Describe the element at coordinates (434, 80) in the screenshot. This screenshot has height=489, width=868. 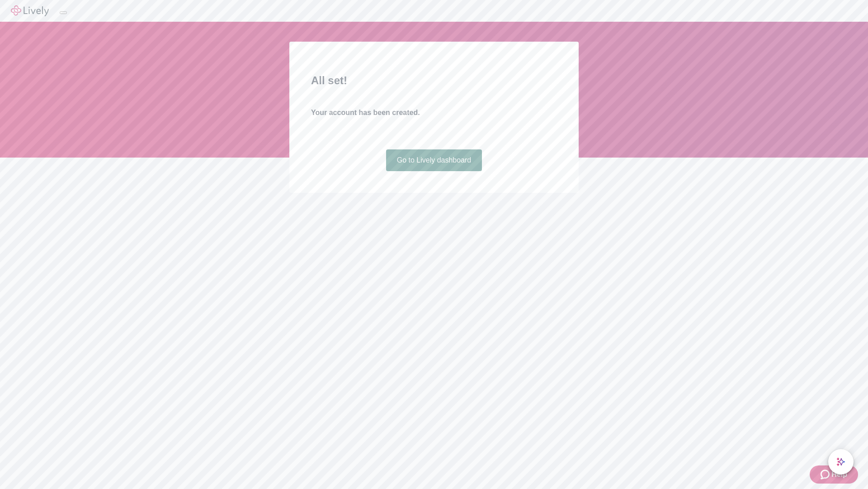
I see `h2: All set!` at that location.